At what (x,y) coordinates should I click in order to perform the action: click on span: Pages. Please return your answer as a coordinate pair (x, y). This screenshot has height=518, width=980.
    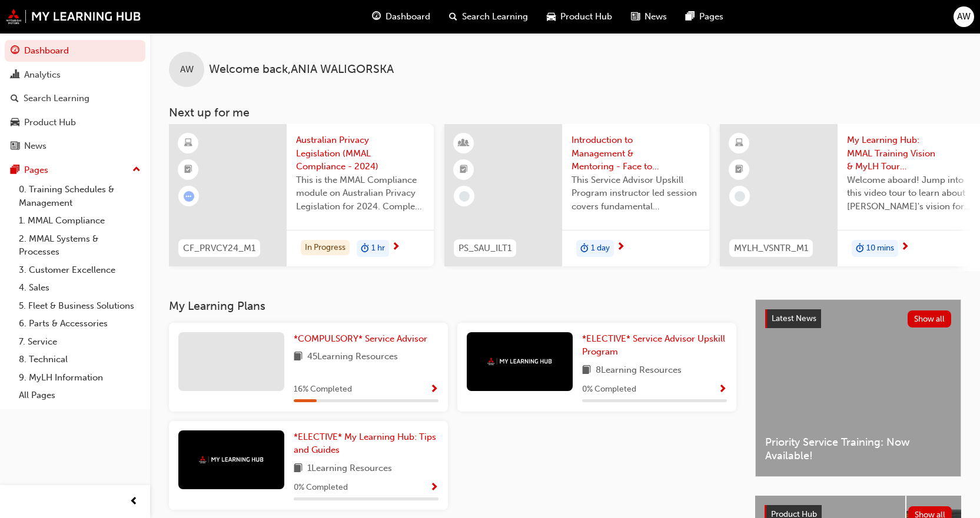
    Looking at the image, I should click on (711, 17).